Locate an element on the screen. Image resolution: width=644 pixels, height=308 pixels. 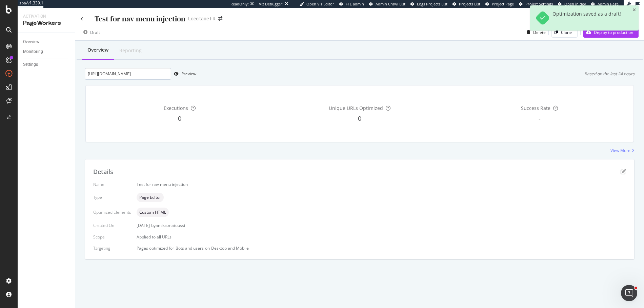
span: FTL admin is located at coordinates (355, 4).